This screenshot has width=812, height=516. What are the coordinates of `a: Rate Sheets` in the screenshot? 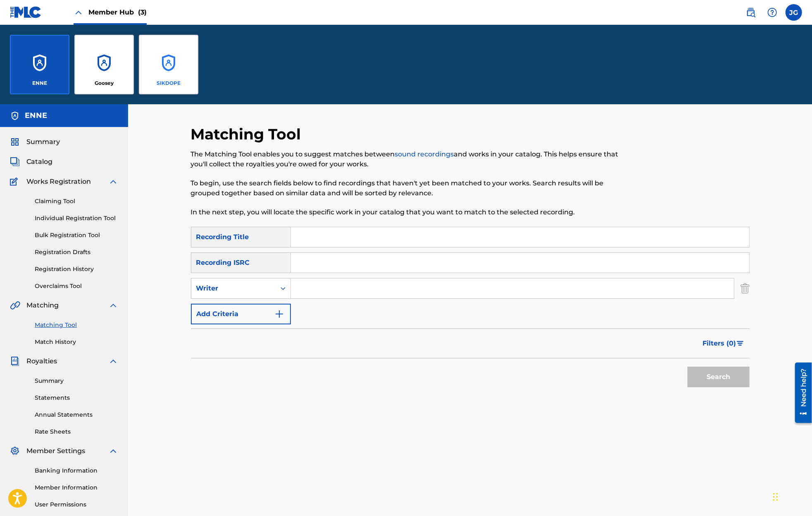 It's located at (76, 431).